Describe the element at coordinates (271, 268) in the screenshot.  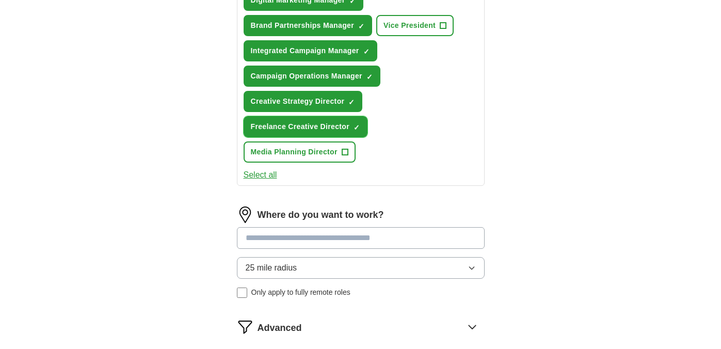
I see `span: 25 mile radius` at that location.